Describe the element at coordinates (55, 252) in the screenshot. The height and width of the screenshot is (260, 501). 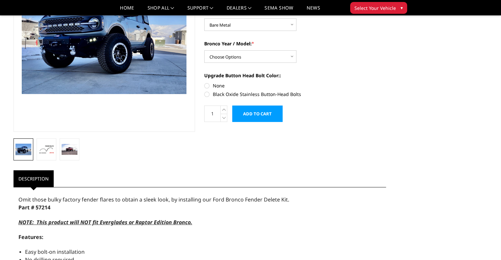
I see `span: Easy bolt-on installation` at that location.